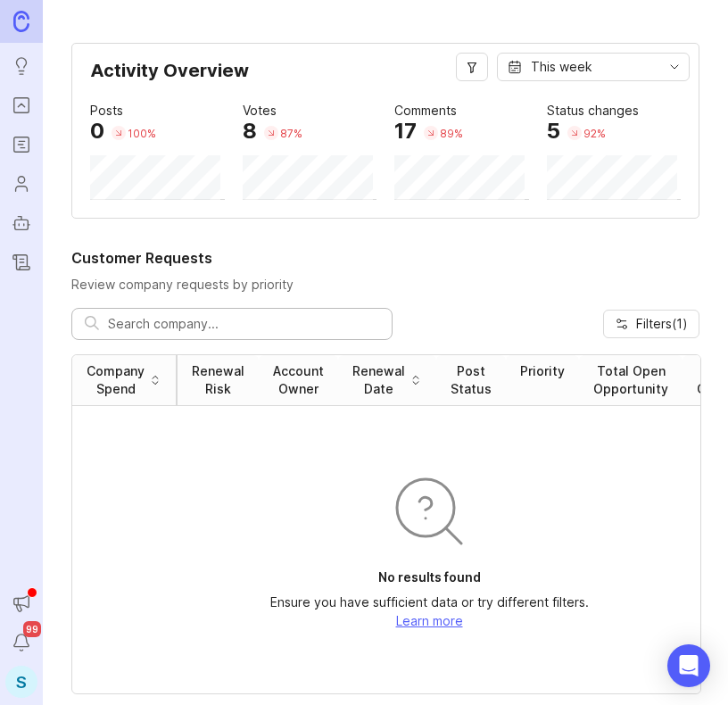  What do you see at coordinates (543, 372) in the screenshot?
I see `div: Priority` at bounding box center [543, 372].